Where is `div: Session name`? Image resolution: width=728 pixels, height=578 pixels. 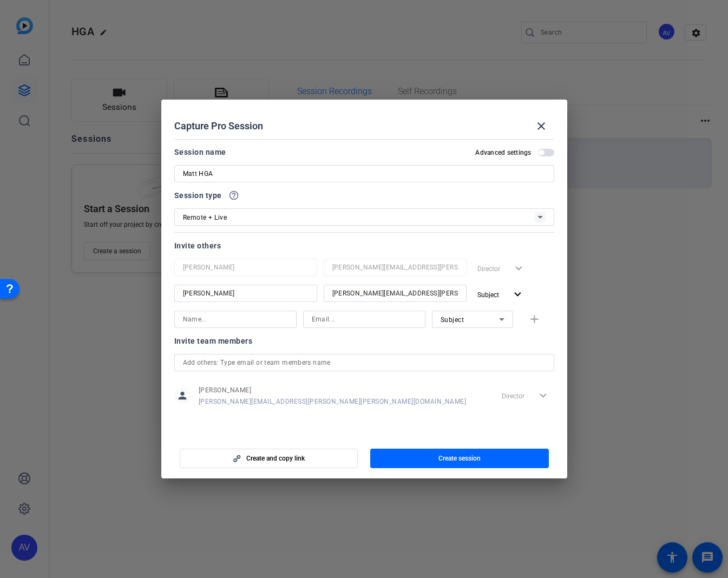 div: Session name is located at coordinates (200, 152).